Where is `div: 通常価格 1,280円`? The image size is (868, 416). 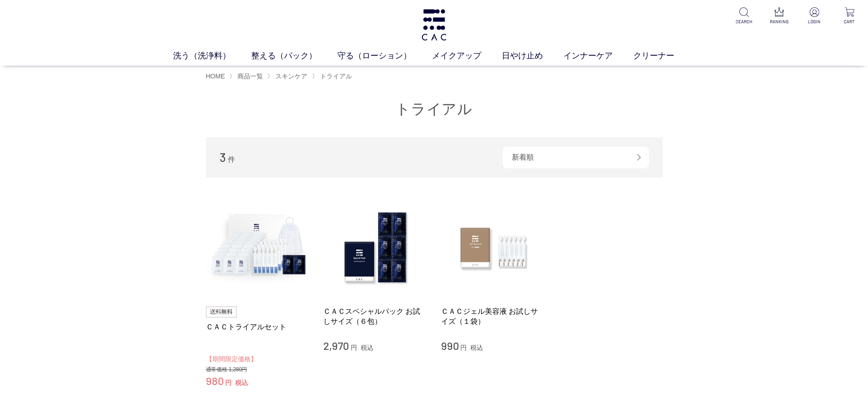
div: 通常価格 1,280円 is located at coordinates (258, 370).